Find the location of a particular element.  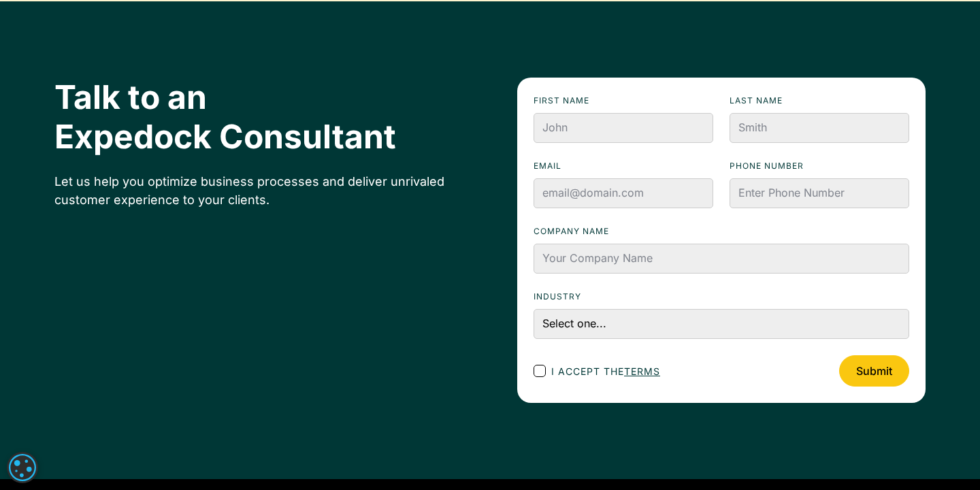

label: Last name is located at coordinates (819, 101).